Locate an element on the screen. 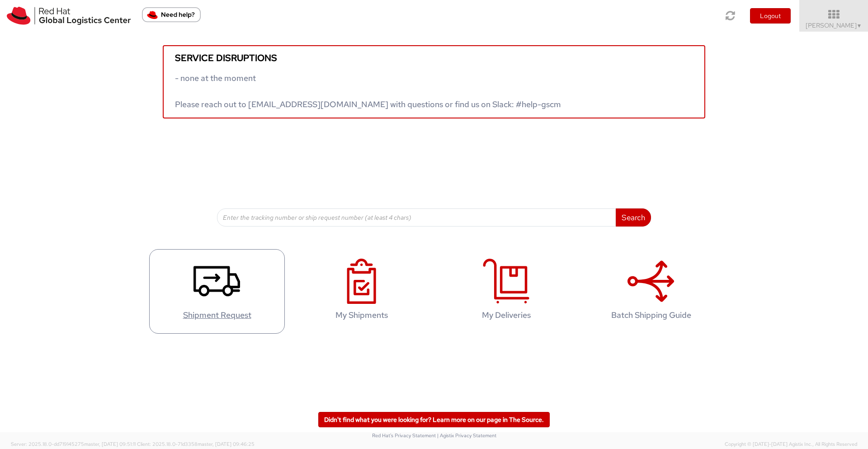 This screenshot has width=868, height=449. input: Enter the tracking number or ship request number (at least 4 chars) is located at coordinates (416, 217).